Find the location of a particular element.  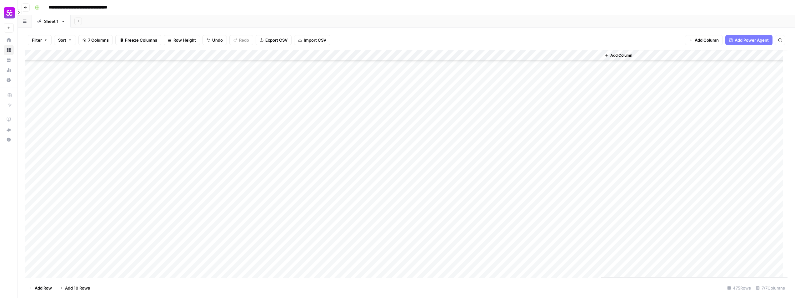

button: Add Row is located at coordinates (40, 288).